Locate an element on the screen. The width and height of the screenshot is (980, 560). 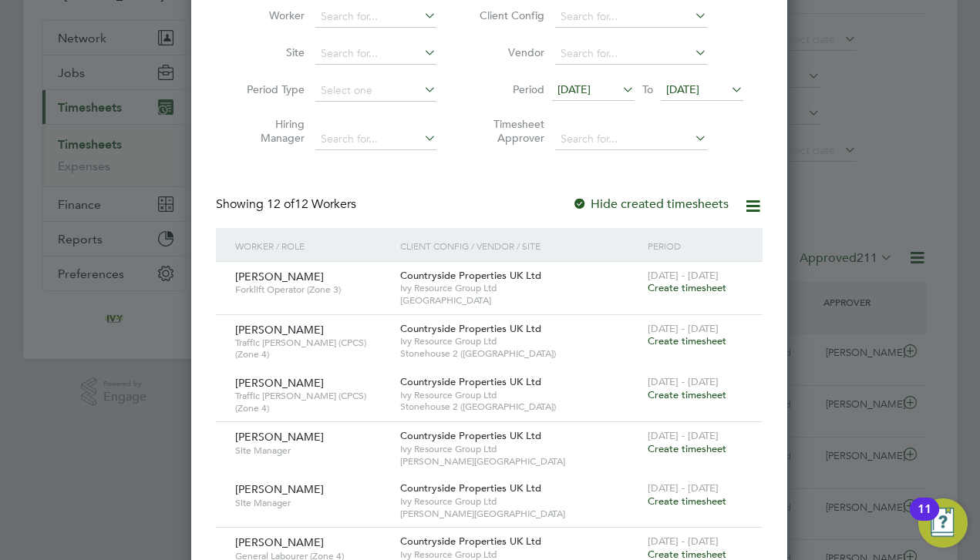
label: Timesheet Approver is located at coordinates (510, 131).